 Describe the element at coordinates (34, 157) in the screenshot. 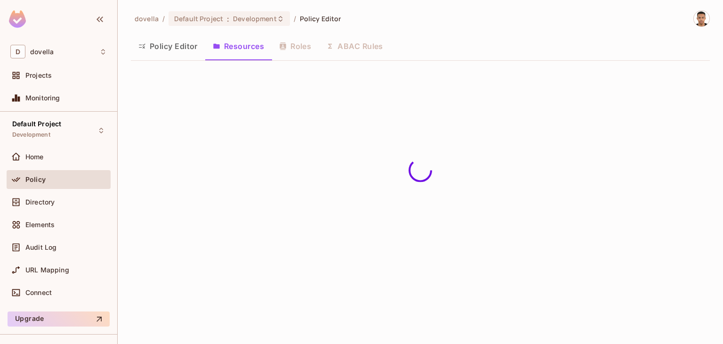

I see `span: Home` at that location.